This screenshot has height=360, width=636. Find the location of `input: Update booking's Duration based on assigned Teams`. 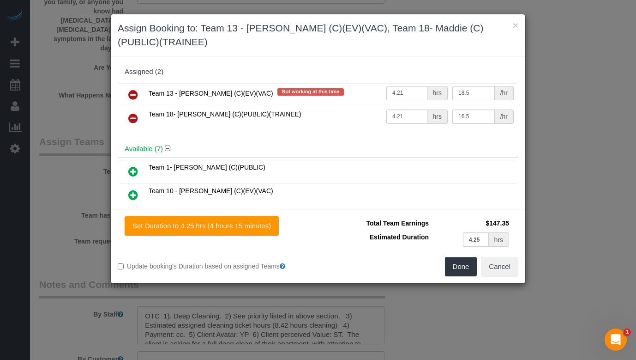

input: Update booking's Duration based on assigned Teams is located at coordinates (121, 266).